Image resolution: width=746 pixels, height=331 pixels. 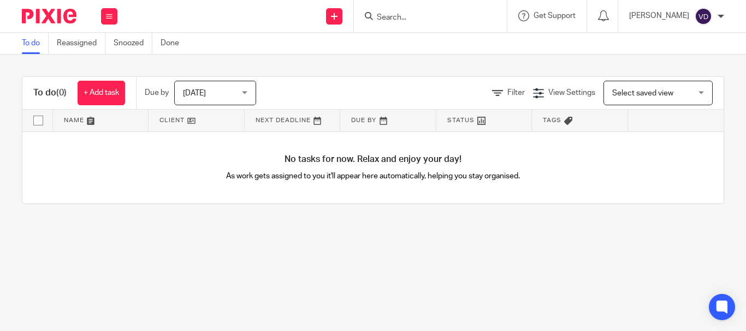 What do you see at coordinates (157, 93) in the screenshot?
I see `p: Due by` at bounding box center [157, 93].